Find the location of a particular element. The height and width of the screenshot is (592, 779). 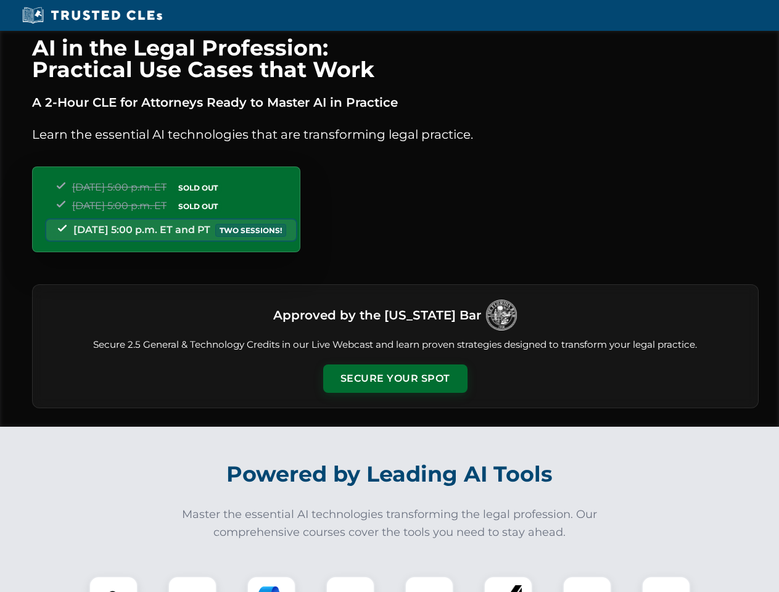

h1: AI in the Legal Profession: Practical Use Cases that Work is located at coordinates (395, 59).